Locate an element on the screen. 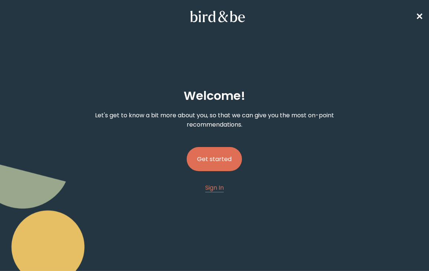 The image size is (429, 271). button: Get started is located at coordinates (214, 159).